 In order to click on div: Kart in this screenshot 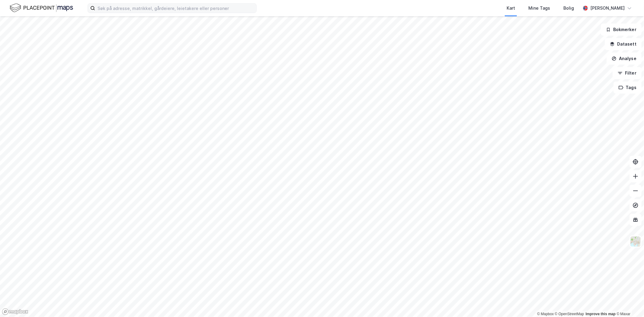, I will do `click(511, 8)`.